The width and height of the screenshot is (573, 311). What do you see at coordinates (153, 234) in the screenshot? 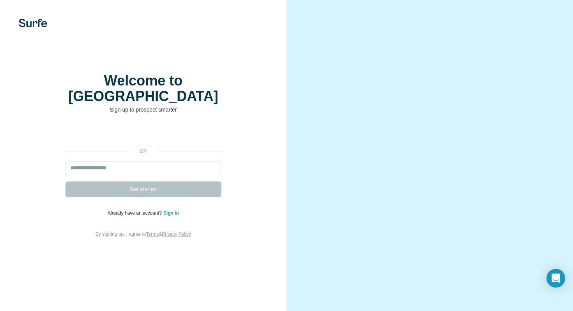
I see `a: Terms` at bounding box center [153, 234].